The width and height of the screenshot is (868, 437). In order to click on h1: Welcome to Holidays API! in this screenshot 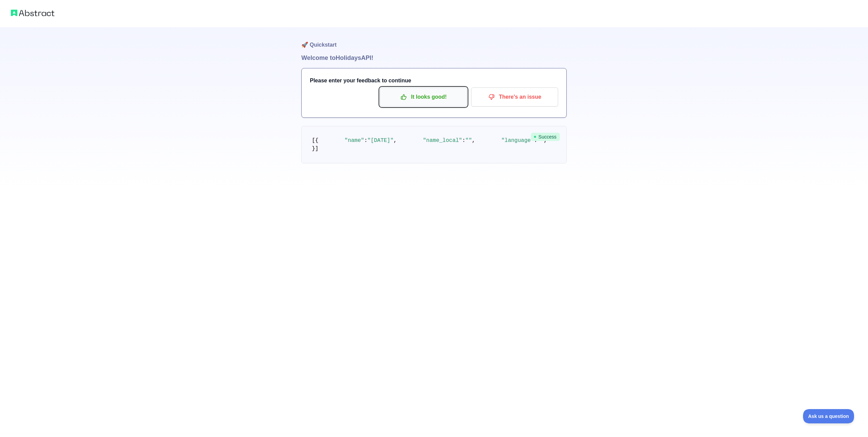, I will do `click(434, 58)`.